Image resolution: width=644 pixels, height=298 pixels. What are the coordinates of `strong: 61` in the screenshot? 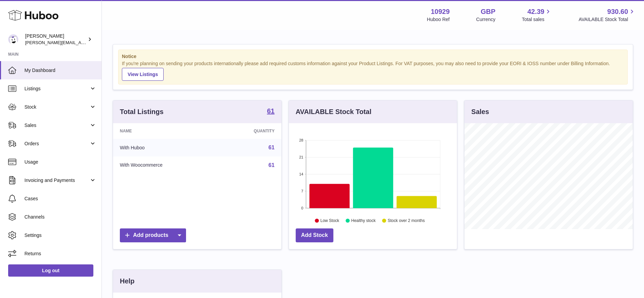 It's located at (270, 111).